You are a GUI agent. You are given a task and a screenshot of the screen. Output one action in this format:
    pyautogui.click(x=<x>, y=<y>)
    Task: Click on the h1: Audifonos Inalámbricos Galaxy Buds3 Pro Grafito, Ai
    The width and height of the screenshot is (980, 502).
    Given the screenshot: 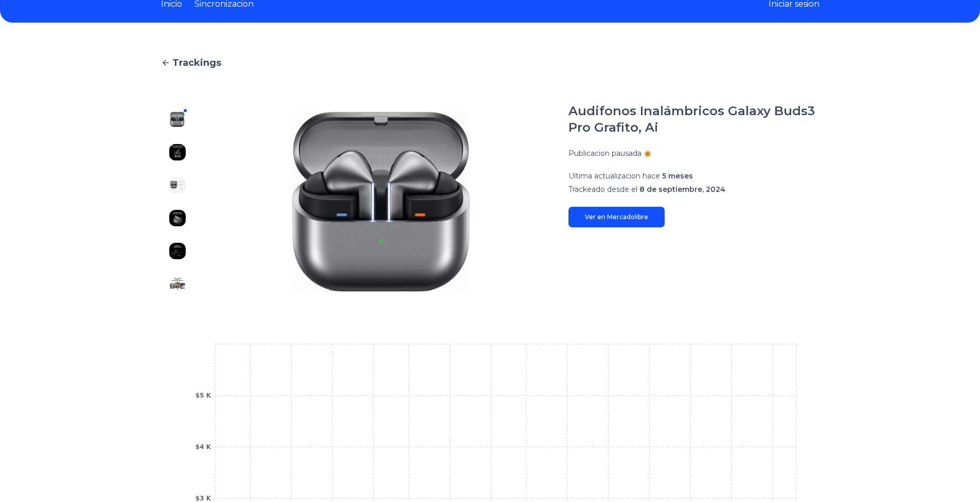 What is the action you would take?
    pyautogui.click(x=694, y=120)
    